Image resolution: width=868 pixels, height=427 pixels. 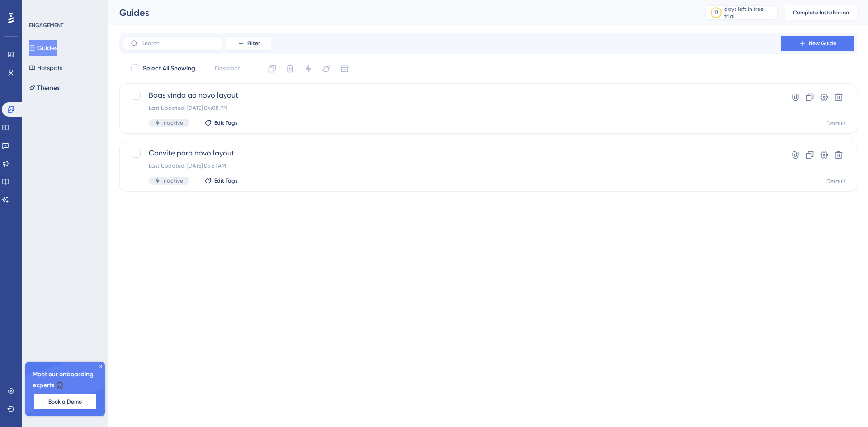 I want to click on span: Convite para novo layout, so click(x=452, y=153).